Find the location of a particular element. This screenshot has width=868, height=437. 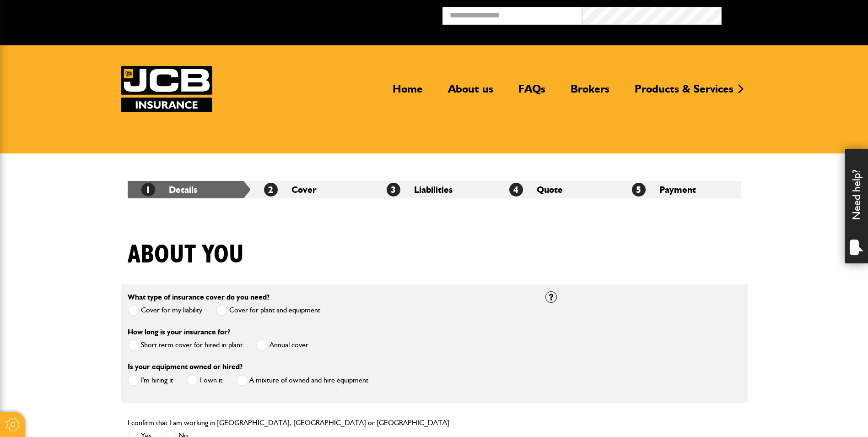

label: A mixture of owned and hire equipment is located at coordinates (302, 380).